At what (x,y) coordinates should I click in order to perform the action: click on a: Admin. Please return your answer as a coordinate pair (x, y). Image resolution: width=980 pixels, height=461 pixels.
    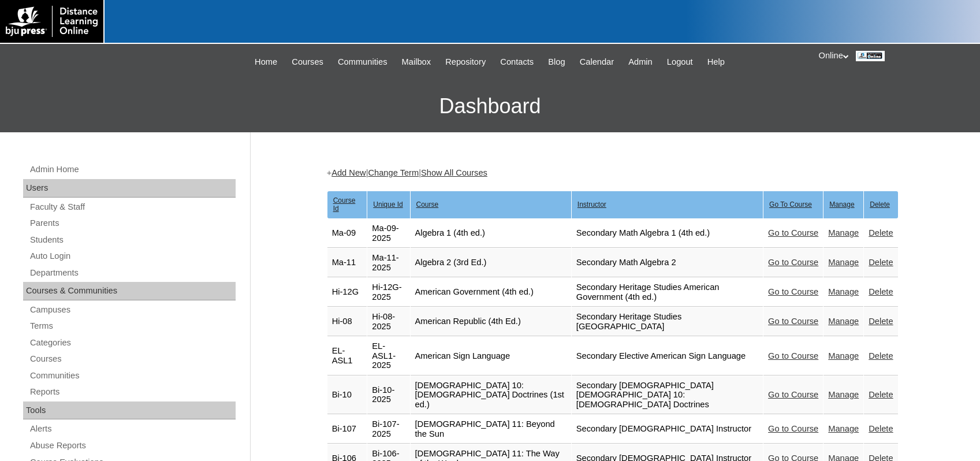
    Looking at the image, I should click on (640, 62).